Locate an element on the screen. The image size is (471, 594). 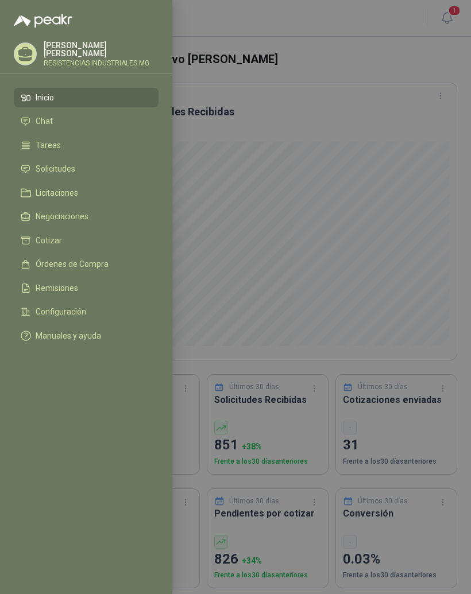
a: Chat is located at coordinates (86, 122).